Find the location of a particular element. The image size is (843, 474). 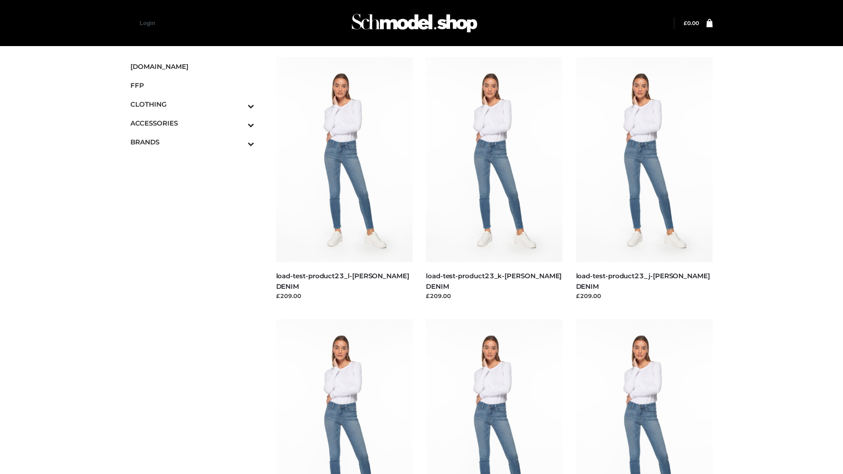

a: BRANDSToggle Submenu is located at coordinates (192, 142).